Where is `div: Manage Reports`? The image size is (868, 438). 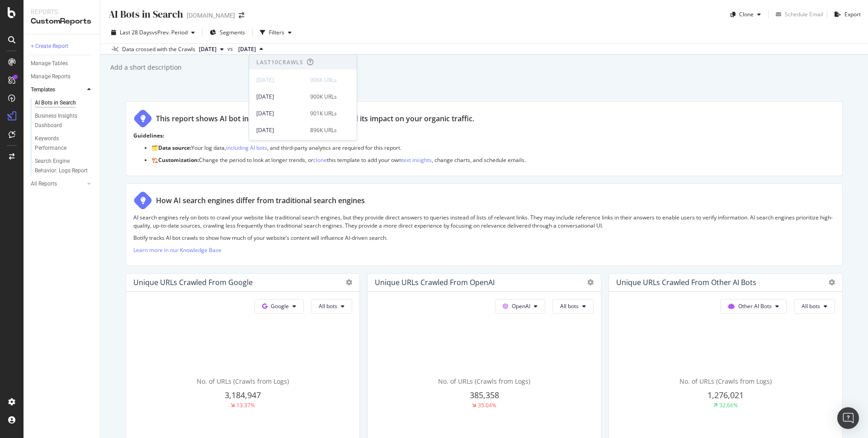
div: Manage Reports is located at coordinates (51, 77).